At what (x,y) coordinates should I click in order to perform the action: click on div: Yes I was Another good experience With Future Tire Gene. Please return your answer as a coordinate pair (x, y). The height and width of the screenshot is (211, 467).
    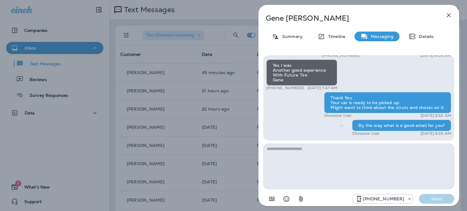
    Looking at the image, I should click on (302, 73).